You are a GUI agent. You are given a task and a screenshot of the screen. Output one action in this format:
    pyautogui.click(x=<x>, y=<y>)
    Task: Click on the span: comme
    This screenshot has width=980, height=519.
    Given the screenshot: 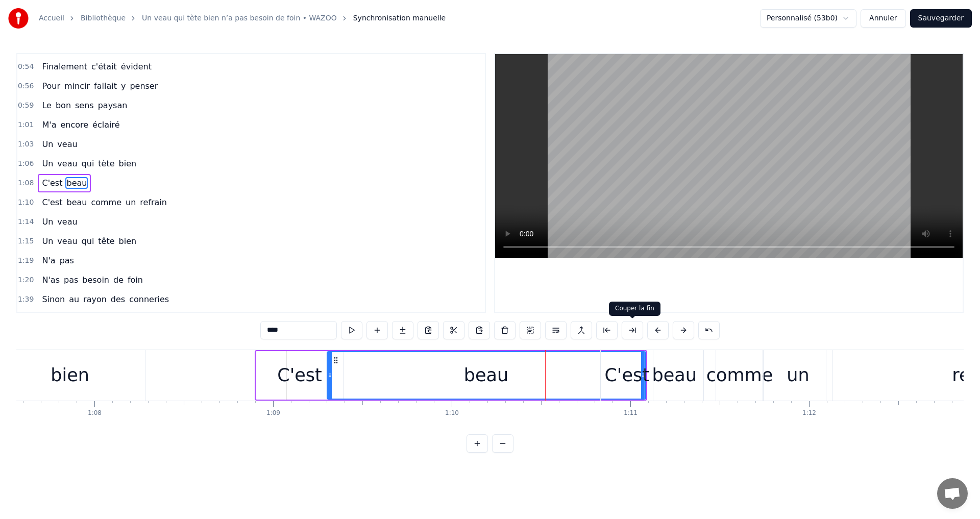 What is the action you would take?
    pyautogui.click(x=106, y=202)
    